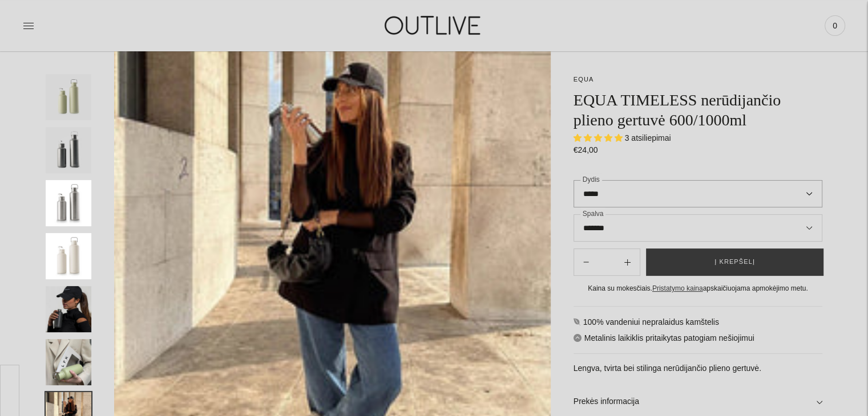 This screenshot has width=868, height=416. What do you see at coordinates (584, 79) in the screenshot?
I see `a: EQUA` at bounding box center [584, 79].